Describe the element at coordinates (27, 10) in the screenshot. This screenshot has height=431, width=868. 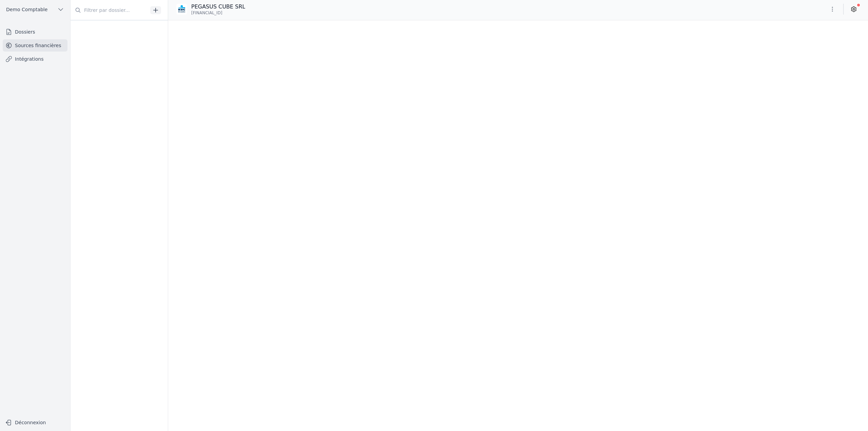
I see `span: Demo Comptable` at that location.